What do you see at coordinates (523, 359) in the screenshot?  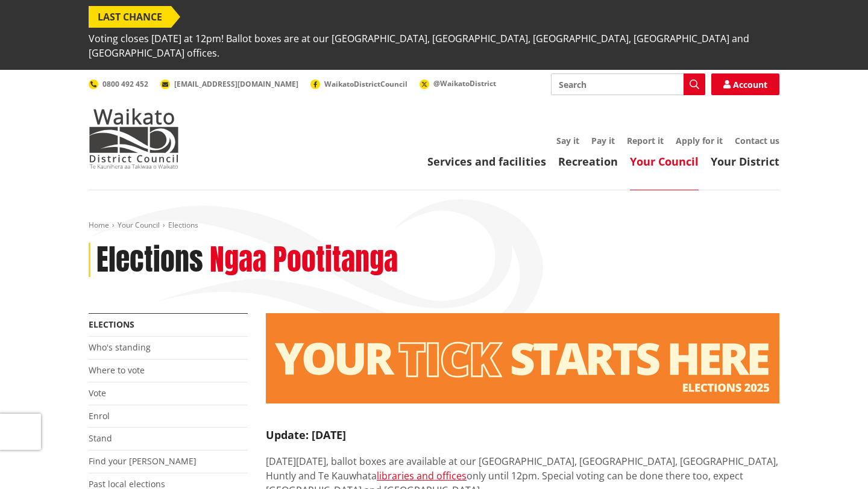 I see `img: Elections - Website banner` at bounding box center [523, 359].